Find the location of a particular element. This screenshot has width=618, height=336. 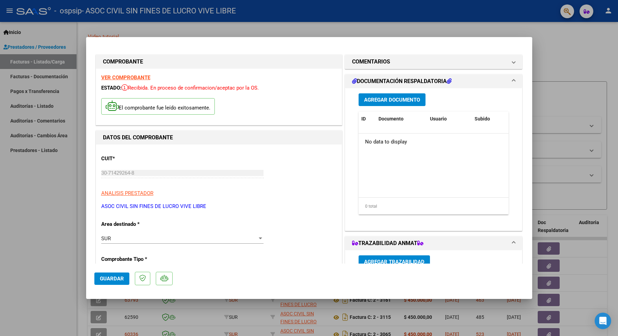

mat-expansion-panel-header: DOCUMENTACIÓN RESPALDATORIA is located at coordinates (434, 81).